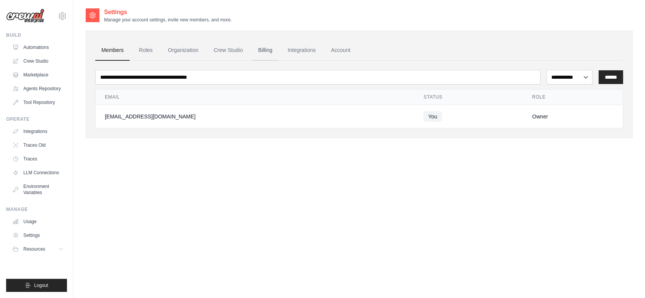 Image resolution: width=645 pixels, height=298 pixels. Describe the element at coordinates (25, 16) in the screenshot. I see `img: Logo` at that location.